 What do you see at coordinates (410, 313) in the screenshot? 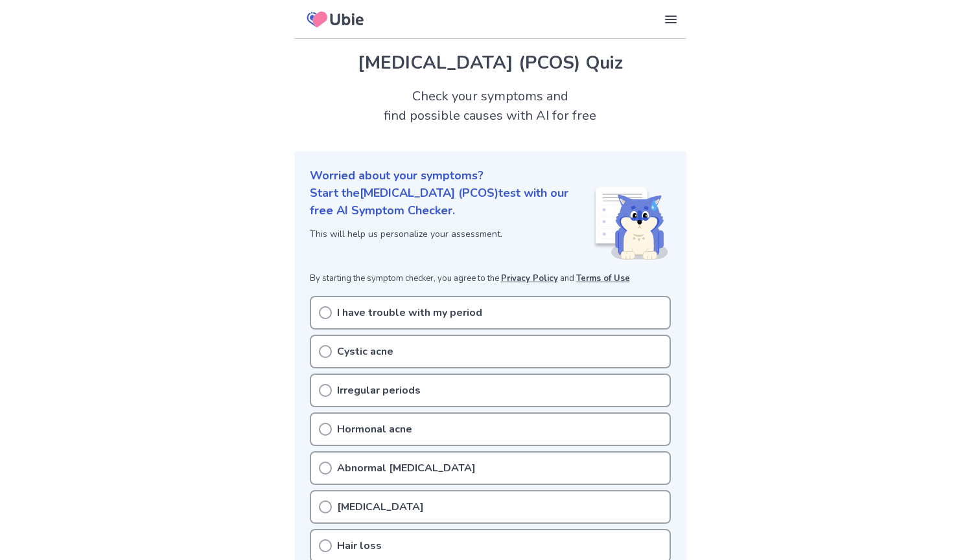
I see `p: I have trouble with my period` at bounding box center [410, 313].